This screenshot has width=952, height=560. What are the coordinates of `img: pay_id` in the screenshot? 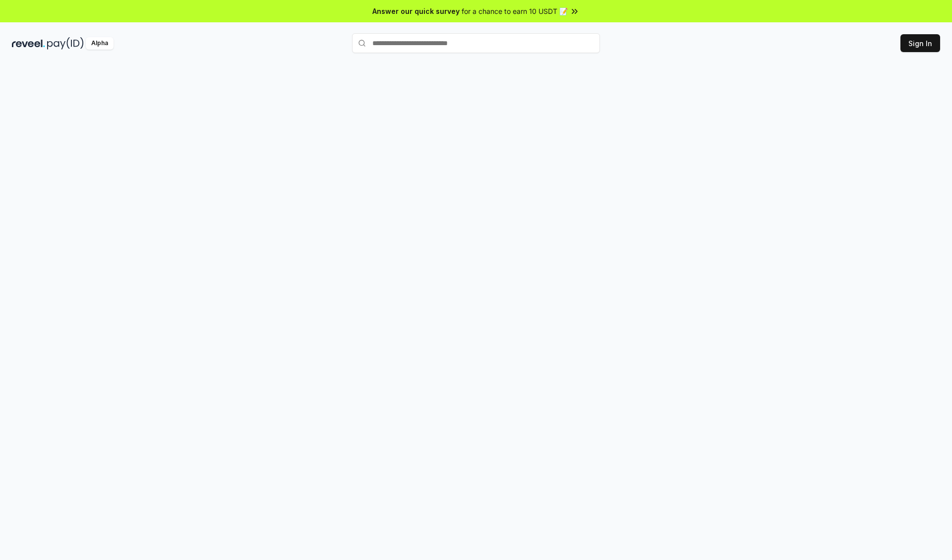 It's located at (65, 43).